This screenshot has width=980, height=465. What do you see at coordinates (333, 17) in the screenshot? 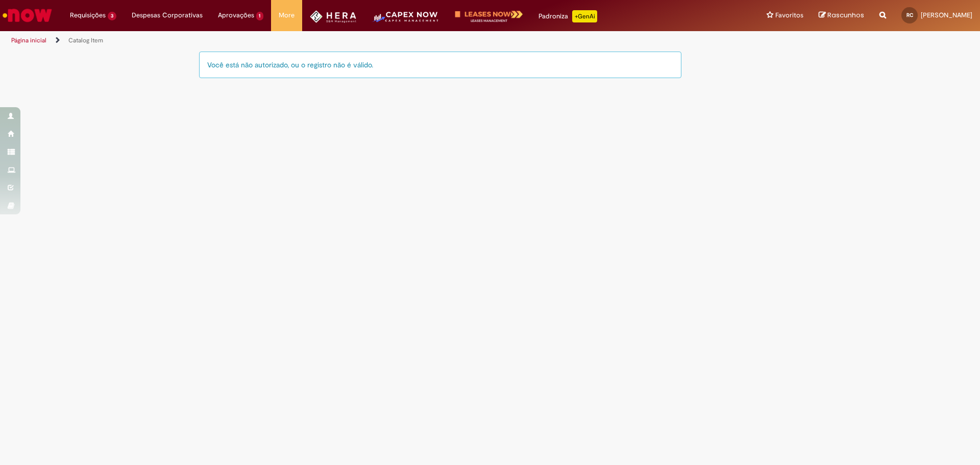
I see `img: HeraLogo.png` at bounding box center [333, 17].